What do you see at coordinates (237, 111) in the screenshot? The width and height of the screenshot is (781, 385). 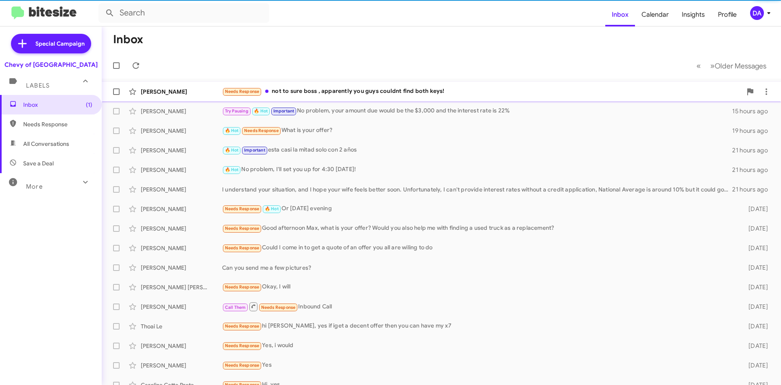 I see `span: Try Pausing` at bounding box center [237, 111].